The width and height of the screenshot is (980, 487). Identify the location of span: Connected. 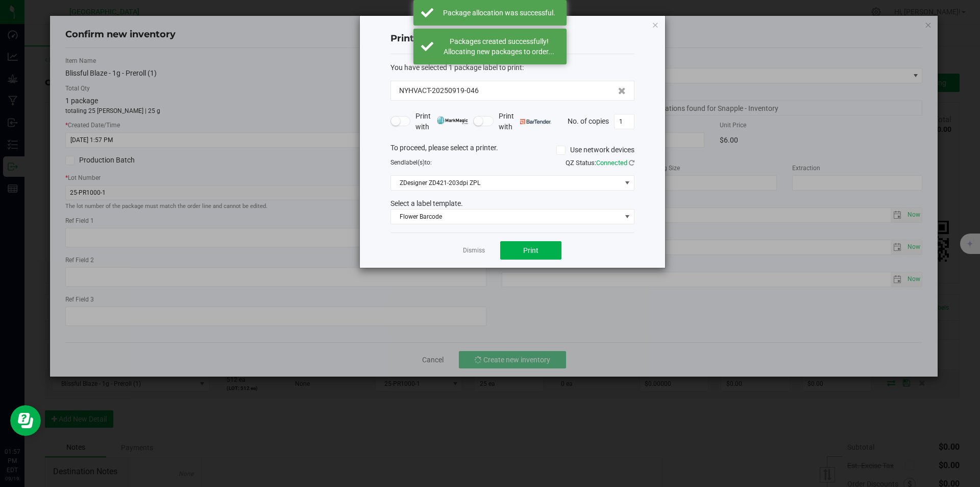
(611, 163).